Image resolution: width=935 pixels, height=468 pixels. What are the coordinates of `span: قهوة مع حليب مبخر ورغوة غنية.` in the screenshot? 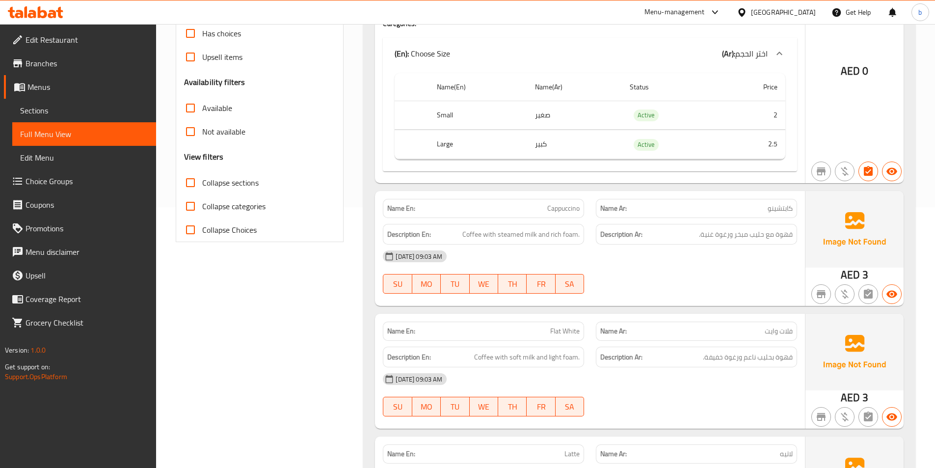 It's located at (745, 234).